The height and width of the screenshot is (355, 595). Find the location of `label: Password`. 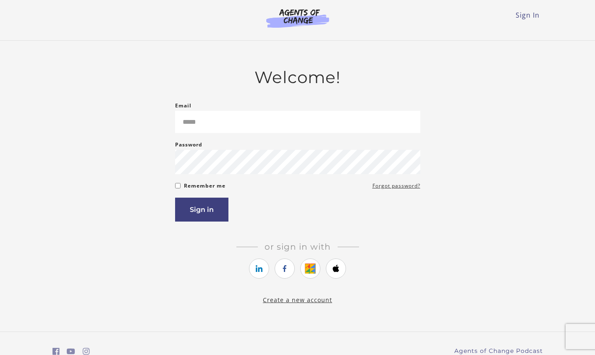

label: Password is located at coordinates (189, 145).